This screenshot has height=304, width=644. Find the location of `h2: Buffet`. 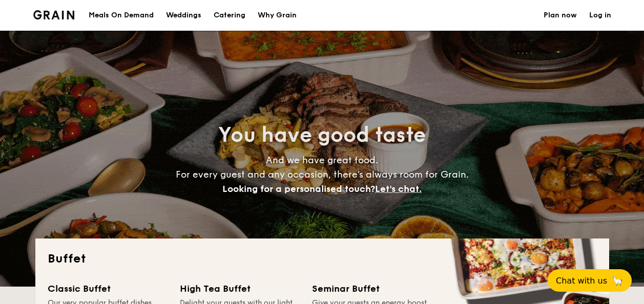

h2: Buffet is located at coordinates (322, 259).